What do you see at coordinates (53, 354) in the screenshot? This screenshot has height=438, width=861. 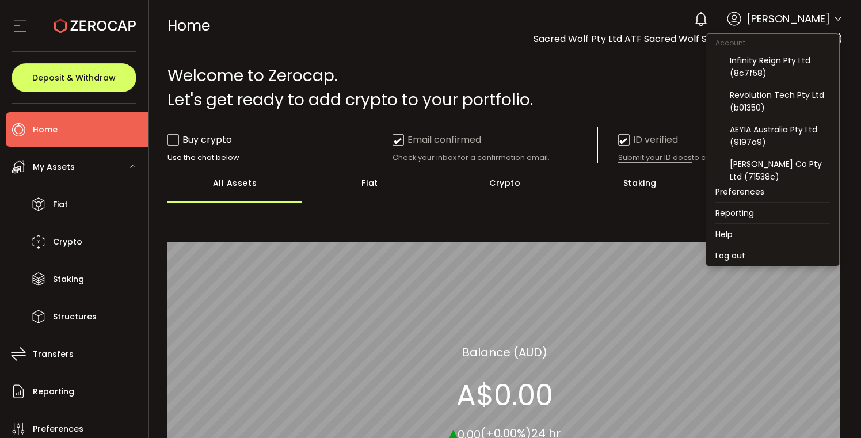 I see `span: Transfers` at bounding box center [53, 354].